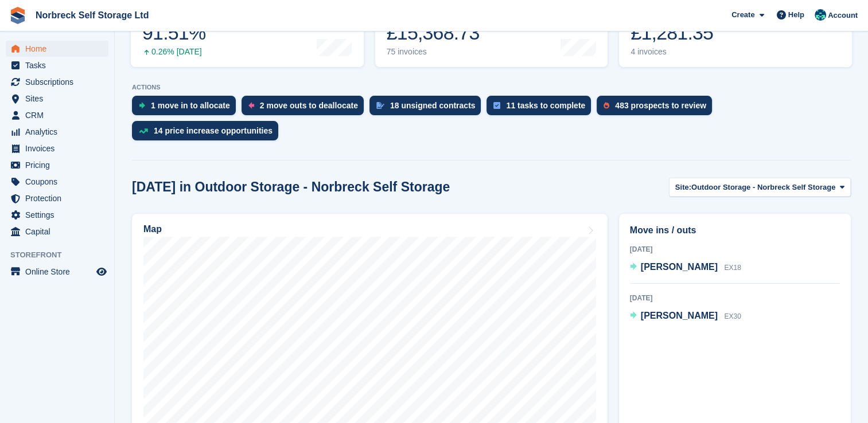 This screenshot has width=868, height=423. Describe the element at coordinates (92, 15) in the screenshot. I see `a: Norbreck Self Storage Ltd` at that location.